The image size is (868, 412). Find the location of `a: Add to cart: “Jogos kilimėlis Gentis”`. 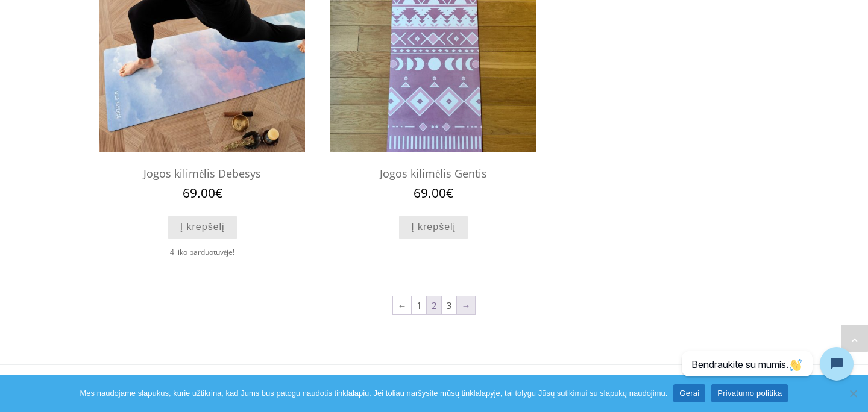

a: Add to cart: “Jogos kilimėlis Gentis” is located at coordinates (433, 227).